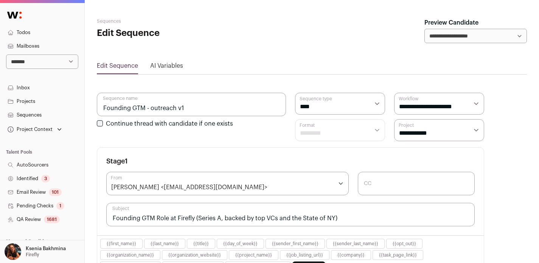 This screenshot has width=539, height=263. What do you see at coordinates (416, 184) in the screenshot?
I see `input: CC` at bounding box center [416, 184].